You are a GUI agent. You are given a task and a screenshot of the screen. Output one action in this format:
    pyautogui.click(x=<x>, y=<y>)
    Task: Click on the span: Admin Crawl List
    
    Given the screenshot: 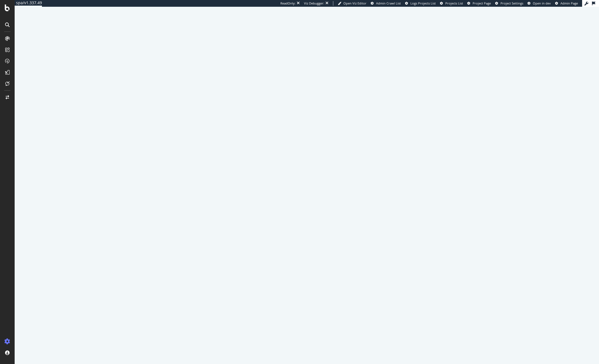 What is the action you would take?
    pyautogui.click(x=388, y=3)
    